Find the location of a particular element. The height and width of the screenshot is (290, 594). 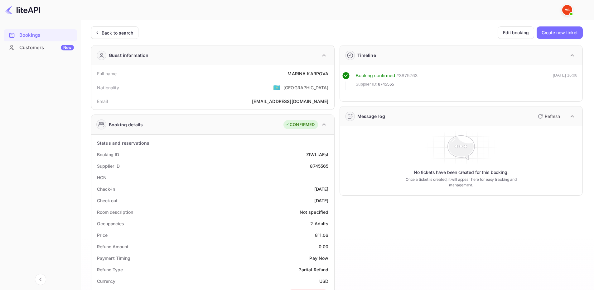

button: Edit booking is located at coordinates (515, 33).